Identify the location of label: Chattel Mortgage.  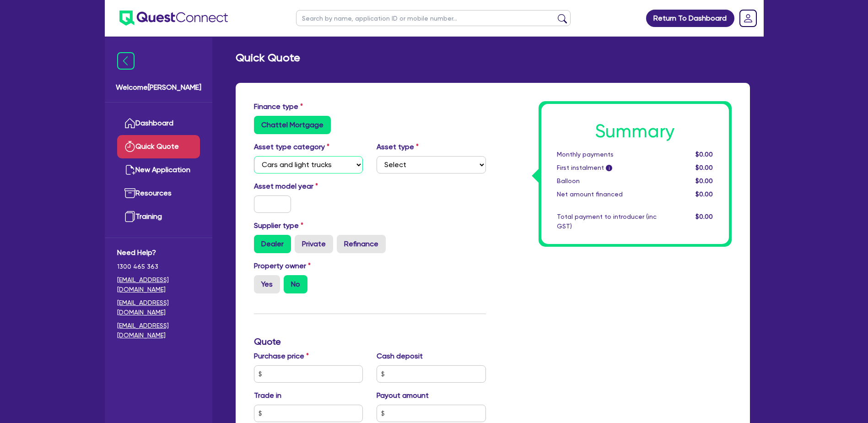
(292, 125).